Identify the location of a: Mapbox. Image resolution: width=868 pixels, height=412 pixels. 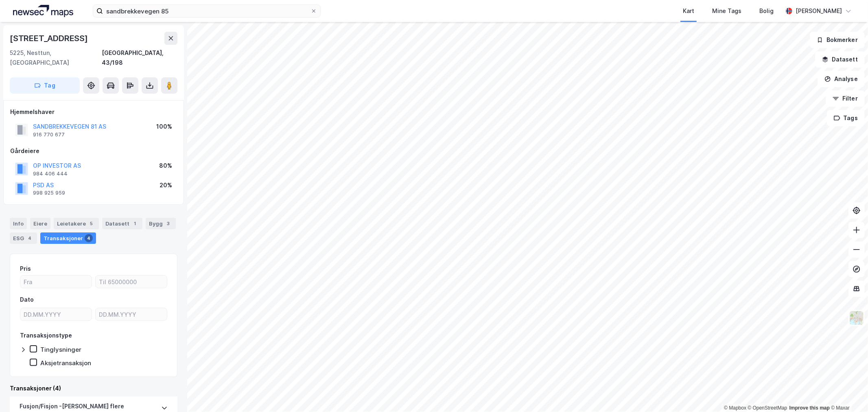
(735, 408).